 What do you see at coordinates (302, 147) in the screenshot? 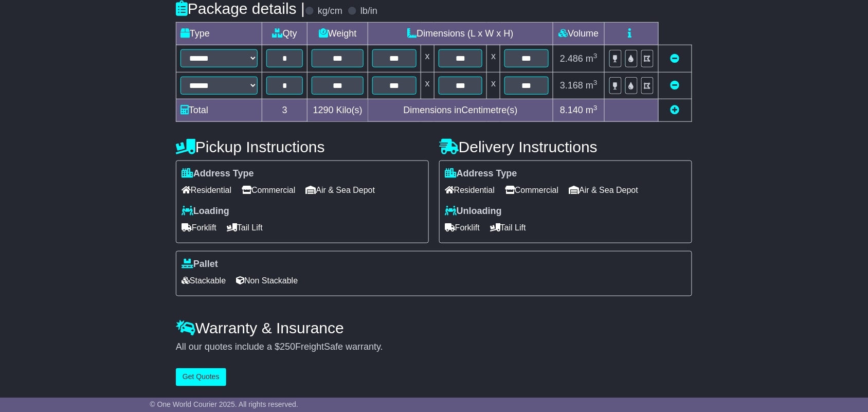
I see `h4: Pickup Instructions` at bounding box center [302, 147].